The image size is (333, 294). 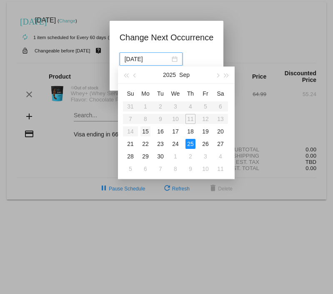 I want to click on button: Next year (Control + right), so click(x=226, y=75).